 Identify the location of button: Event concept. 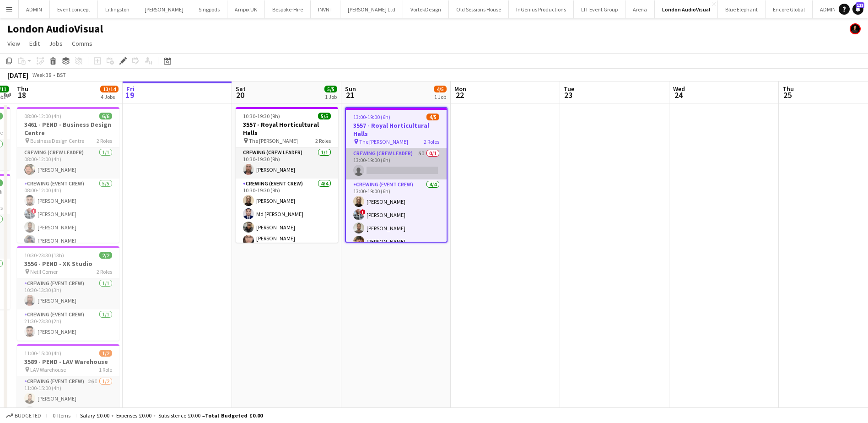
(74, 9).